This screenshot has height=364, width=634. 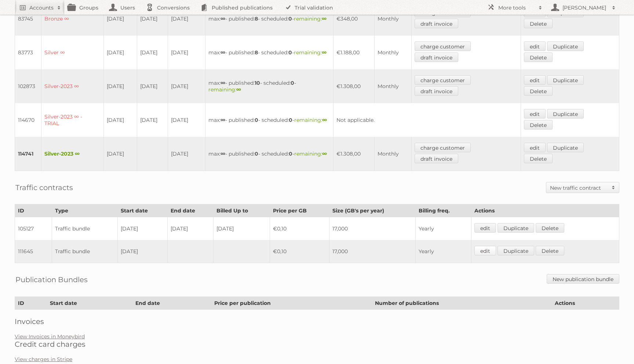 What do you see at coordinates (444, 251) in the screenshot?
I see `td: Yearly` at bounding box center [444, 251].